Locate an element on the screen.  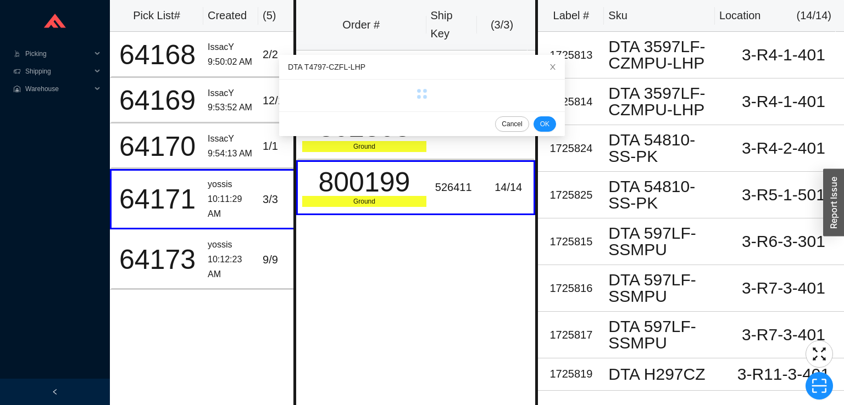
button: fullscreen is located at coordinates (819, 354).